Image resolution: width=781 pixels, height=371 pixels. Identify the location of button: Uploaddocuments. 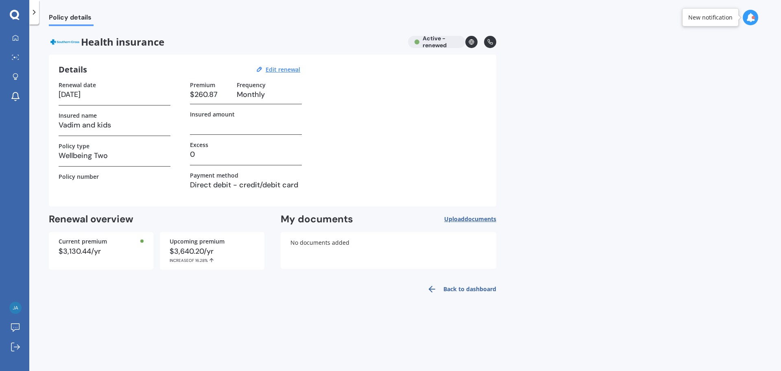
(470, 219).